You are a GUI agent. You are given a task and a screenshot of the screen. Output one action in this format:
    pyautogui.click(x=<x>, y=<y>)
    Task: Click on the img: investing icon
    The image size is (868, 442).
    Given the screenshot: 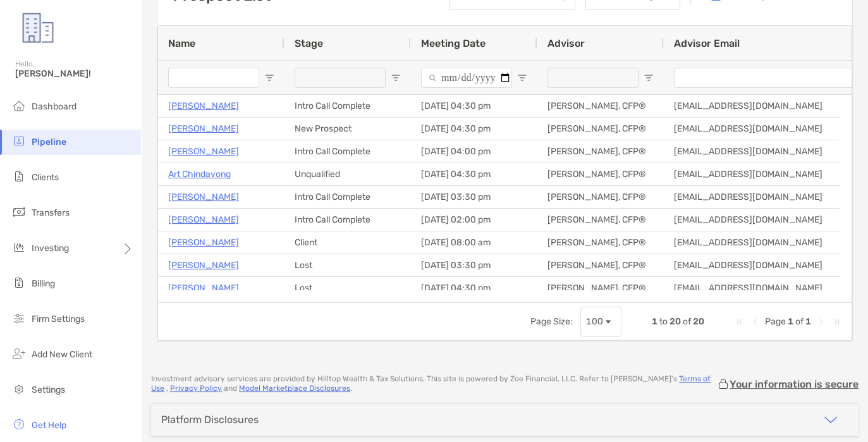 What is the action you would take?
    pyautogui.click(x=19, y=247)
    